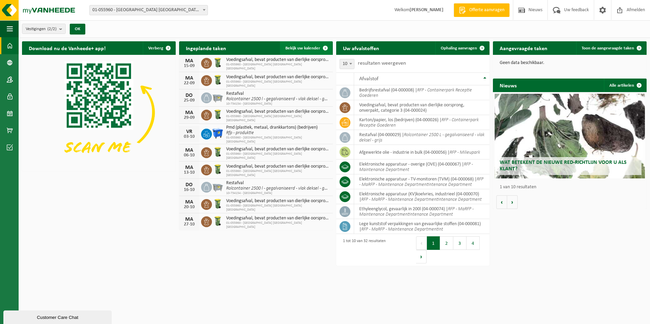 Image resolution: width=650 pixels, height=324 pixels. Describe the element at coordinates (523, 48) in the screenshot. I see `h2: Aangevraagde taken` at that location.